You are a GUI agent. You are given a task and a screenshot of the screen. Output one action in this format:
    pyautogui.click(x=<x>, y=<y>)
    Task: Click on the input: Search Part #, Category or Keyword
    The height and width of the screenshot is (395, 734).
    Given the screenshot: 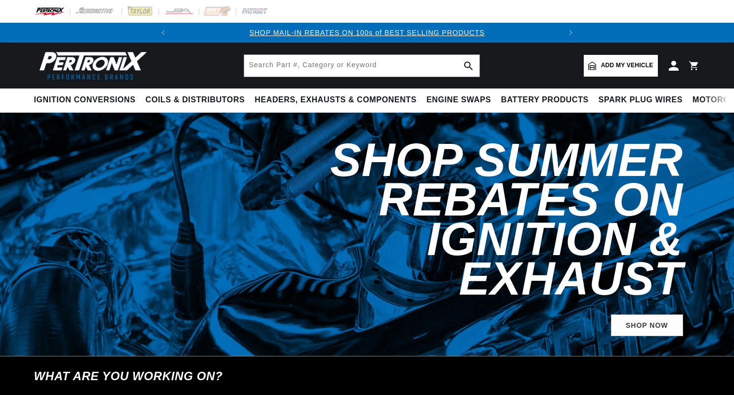 What is the action you would take?
    pyautogui.click(x=362, y=66)
    